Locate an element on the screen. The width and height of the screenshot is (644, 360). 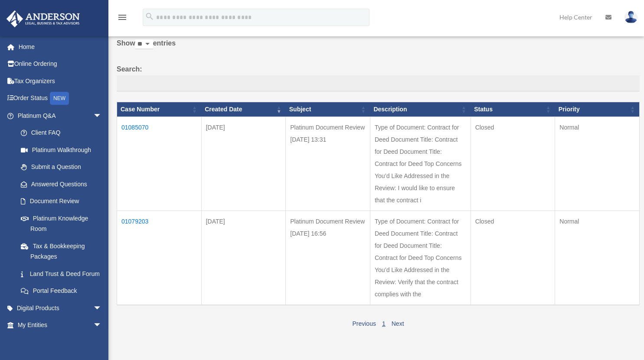
td: 01079203 is located at coordinates (159, 258).